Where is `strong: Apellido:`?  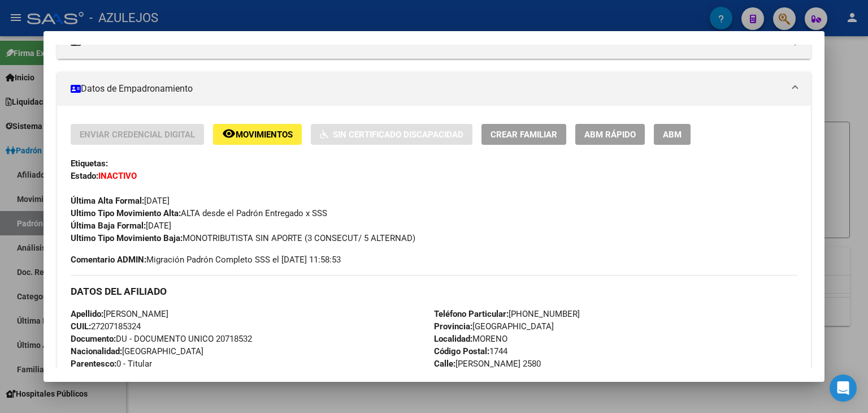
strong: Apellido: is located at coordinates (87, 314).